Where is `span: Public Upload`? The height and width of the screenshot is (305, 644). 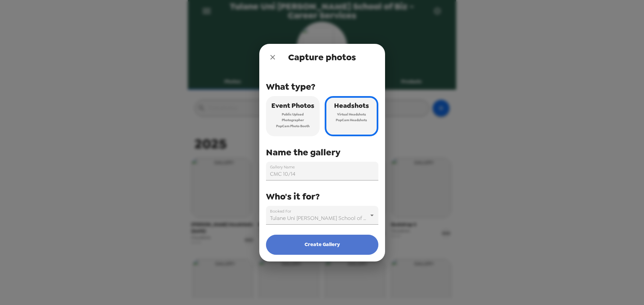 span: Public Upload is located at coordinates (293, 115).